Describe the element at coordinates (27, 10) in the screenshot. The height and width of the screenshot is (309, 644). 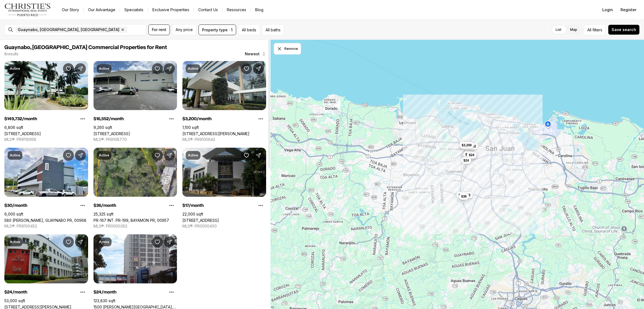
I see `a: logo` at that location.